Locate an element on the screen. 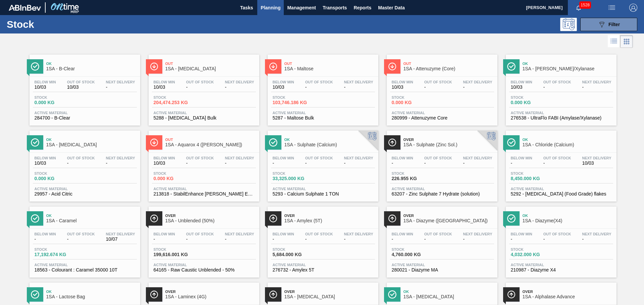 This screenshot has width=644, height=305. span: 1SA - Amylase/Xylanase is located at coordinates (568, 69).